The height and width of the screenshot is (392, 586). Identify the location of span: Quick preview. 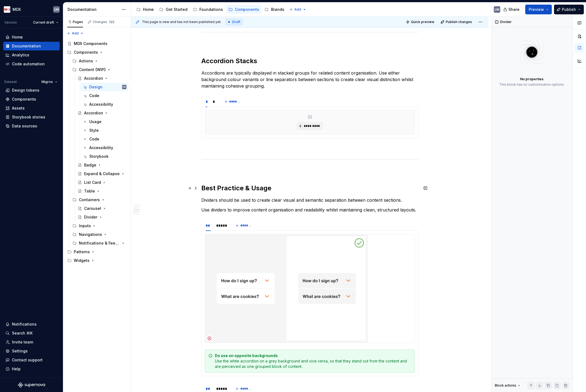
(423, 22).